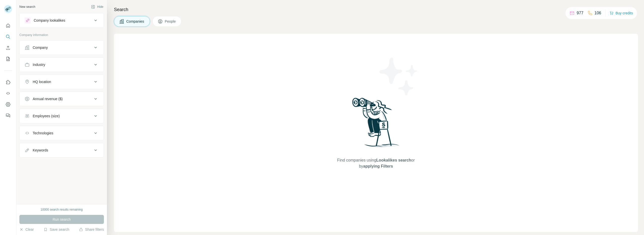 Image resolution: width=644 pixels, height=235 pixels. Describe the element at coordinates (136, 21) in the screenshot. I see `span: Companies` at that location.